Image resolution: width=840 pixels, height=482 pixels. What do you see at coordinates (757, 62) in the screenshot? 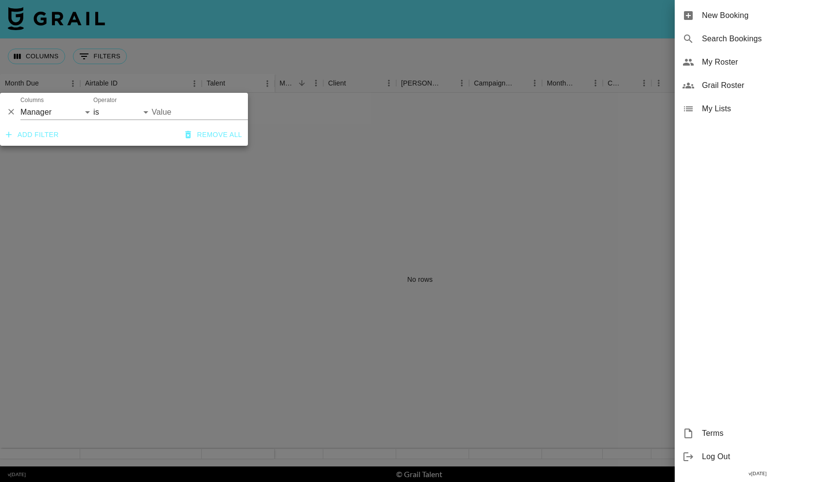
I see `div: My Roster` at bounding box center [757, 62].